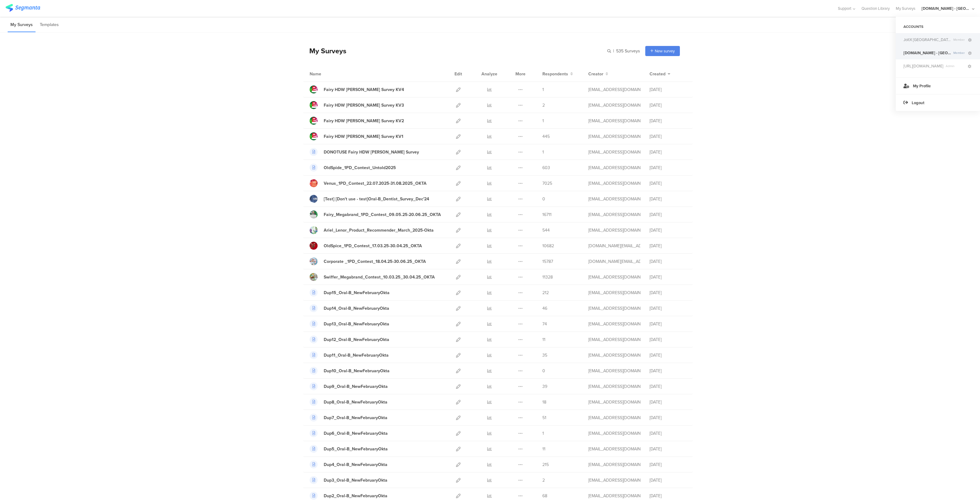  Describe the element at coordinates (376, 199) in the screenshot. I see `div: [Test] [Don't use - test]Oral-B_Dentist_Survey_Dec'24` at that location.